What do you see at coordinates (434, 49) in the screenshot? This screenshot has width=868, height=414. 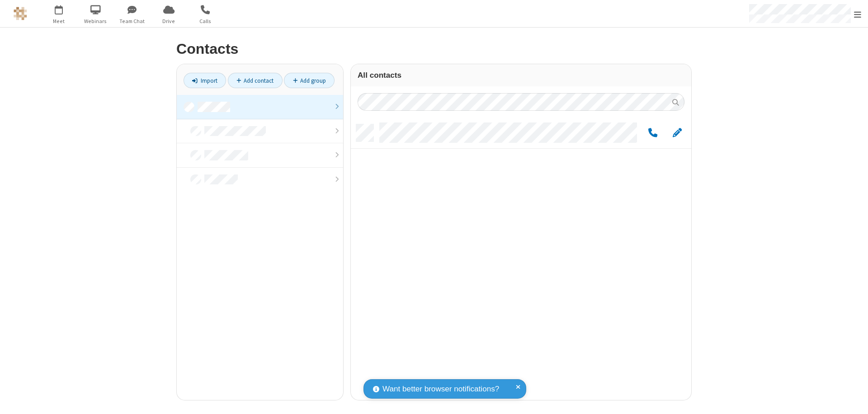 I see `h2: Contacts` at bounding box center [434, 49].